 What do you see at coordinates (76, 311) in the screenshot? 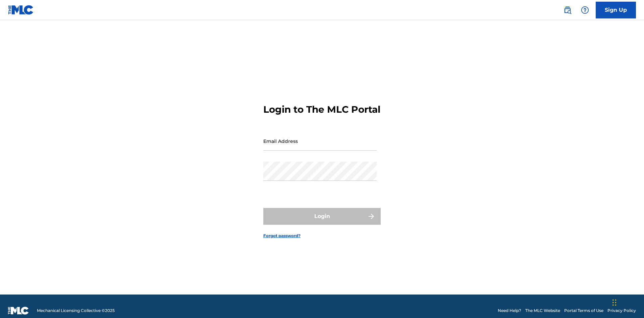
I see `span: Mechanical Licensing Collective © 2025` at bounding box center [76, 311].